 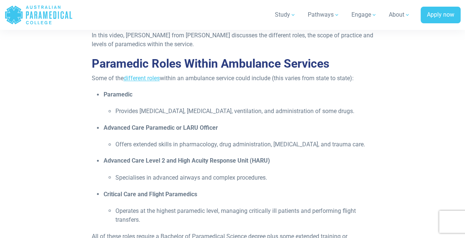 I want to click on a: Apply now, so click(x=441, y=15).